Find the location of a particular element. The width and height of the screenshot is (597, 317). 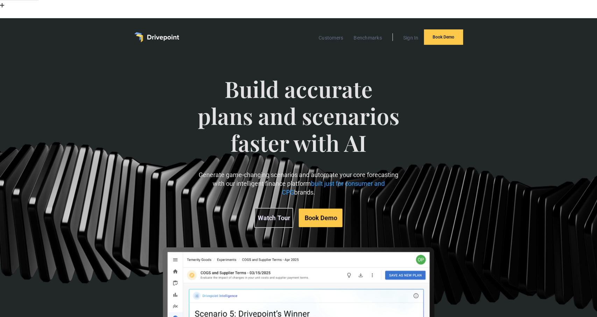

a: Watch Tour is located at coordinates (274, 218).